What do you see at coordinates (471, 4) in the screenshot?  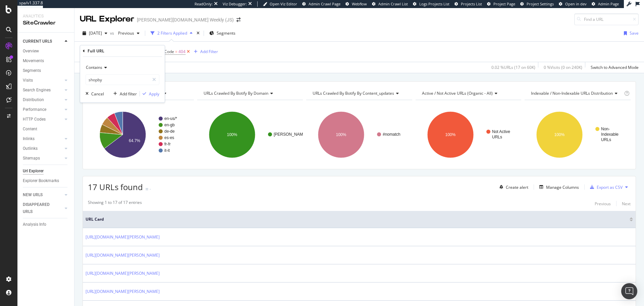 I see `span: Projects List` at bounding box center [471, 4].